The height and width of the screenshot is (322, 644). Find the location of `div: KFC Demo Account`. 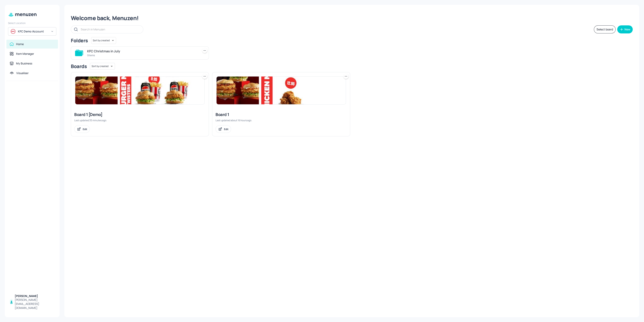

div: KFC Demo Account is located at coordinates (33, 31).